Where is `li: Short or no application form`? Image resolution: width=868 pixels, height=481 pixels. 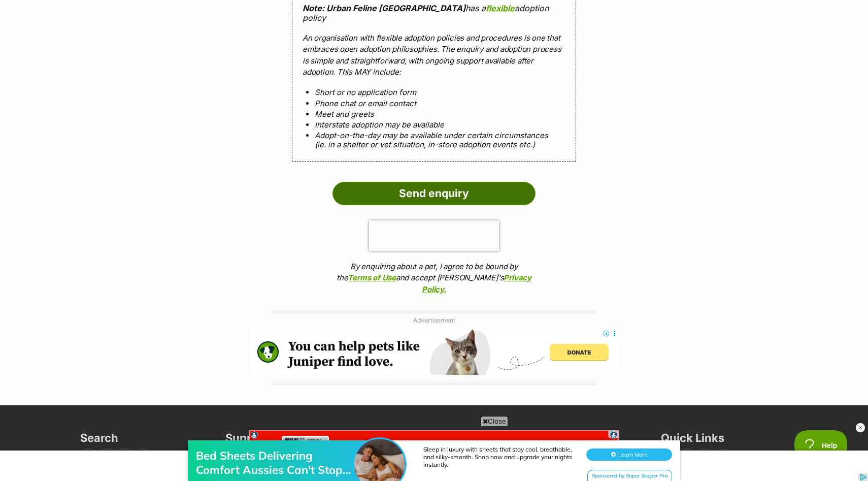
li: Short or no application form is located at coordinates (434, 92).